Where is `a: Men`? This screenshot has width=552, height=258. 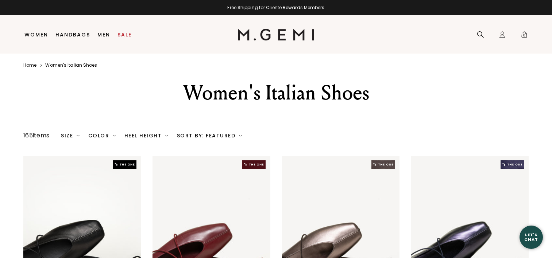
a: Men is located at coordinates (104, 35).